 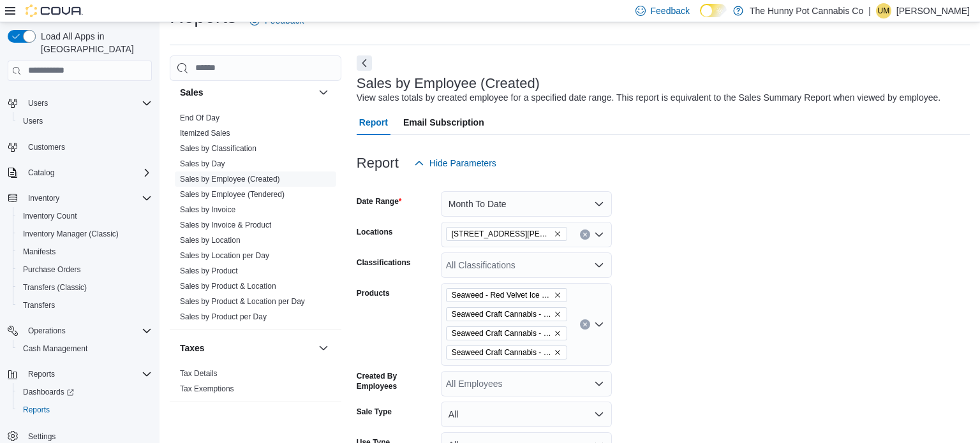 I want to click on span: UM, so click(x=884, y=11).